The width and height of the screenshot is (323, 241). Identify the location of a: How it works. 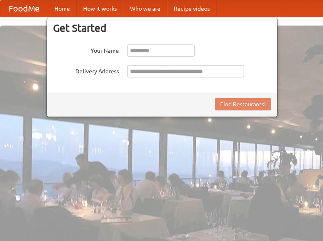
(100, 9).